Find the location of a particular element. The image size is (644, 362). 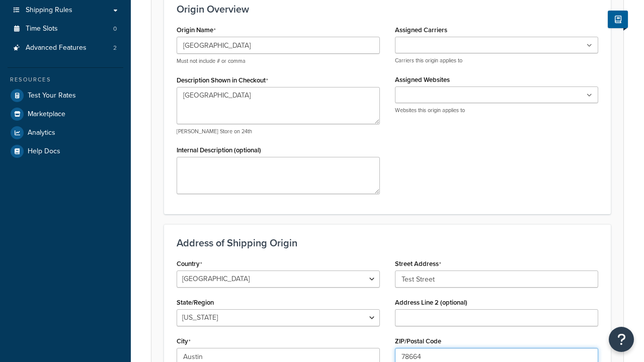

label: Street Address is located at coordinates (418, 264).